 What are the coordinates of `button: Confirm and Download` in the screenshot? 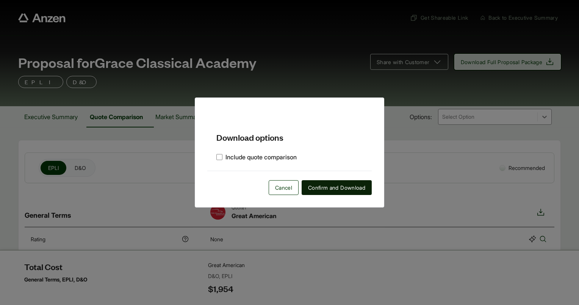 It's located at (336, 187).